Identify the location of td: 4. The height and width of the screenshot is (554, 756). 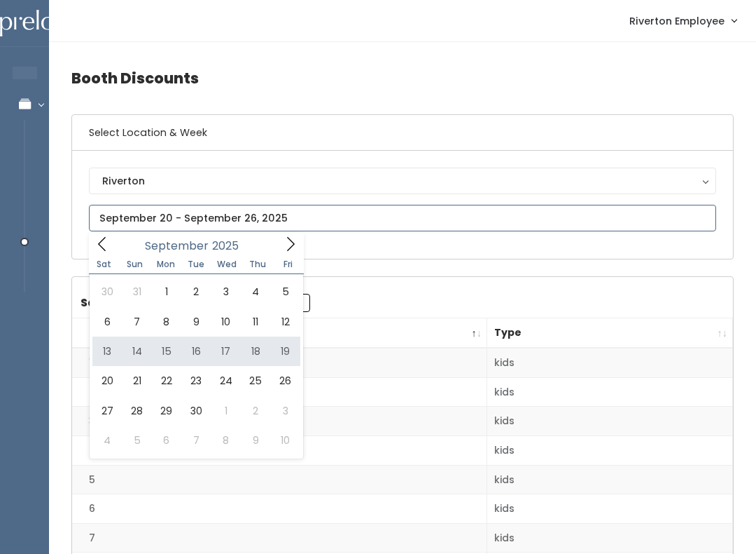
(280, 450).